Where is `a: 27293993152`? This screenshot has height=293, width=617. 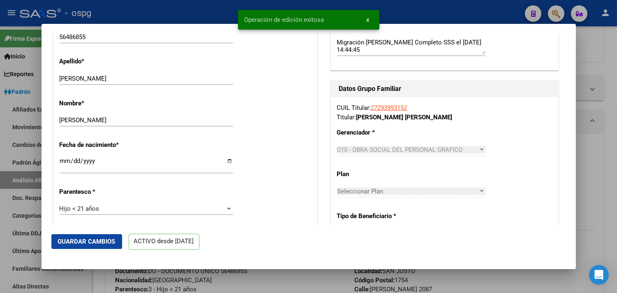
a: 27293993152 is located at coordinates (389, 108).